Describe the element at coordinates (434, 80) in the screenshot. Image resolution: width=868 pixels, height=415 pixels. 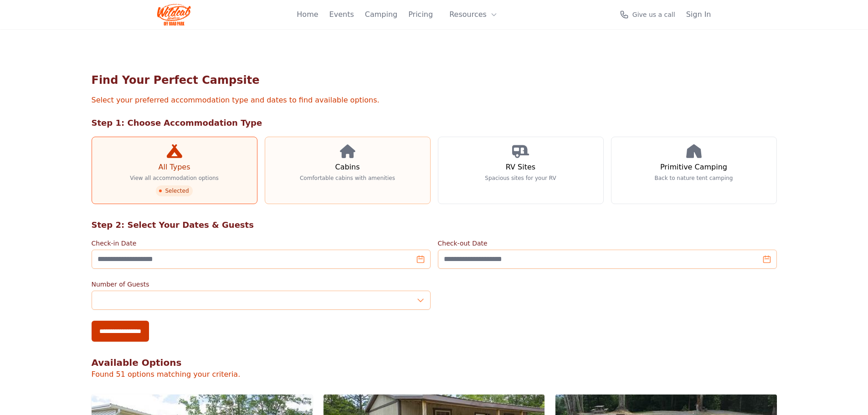
I see `h1: Find Your Perfect Campsite` at that location.